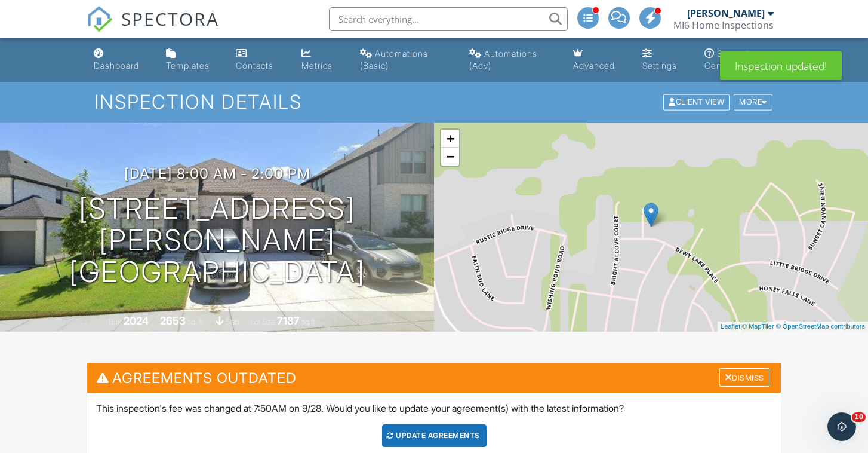  Describe the element at coordinates (120, 60) in the screenshot. I see `a: Dashboard` at that location.